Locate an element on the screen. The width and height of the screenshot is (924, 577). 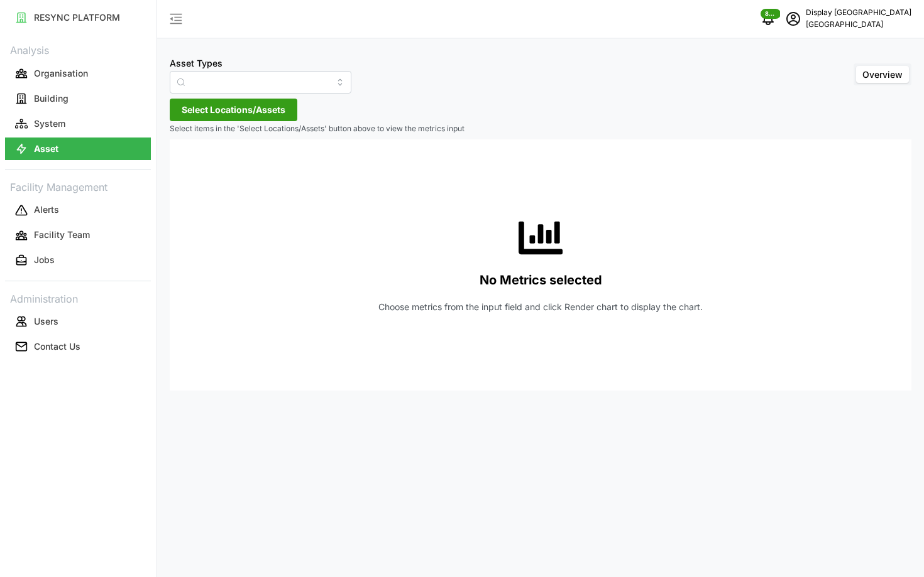
span: Overview is located at coordinates (883, 74).